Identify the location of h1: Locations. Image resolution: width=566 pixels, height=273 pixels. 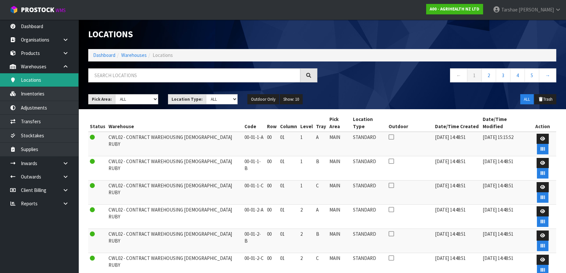
(203, 34).